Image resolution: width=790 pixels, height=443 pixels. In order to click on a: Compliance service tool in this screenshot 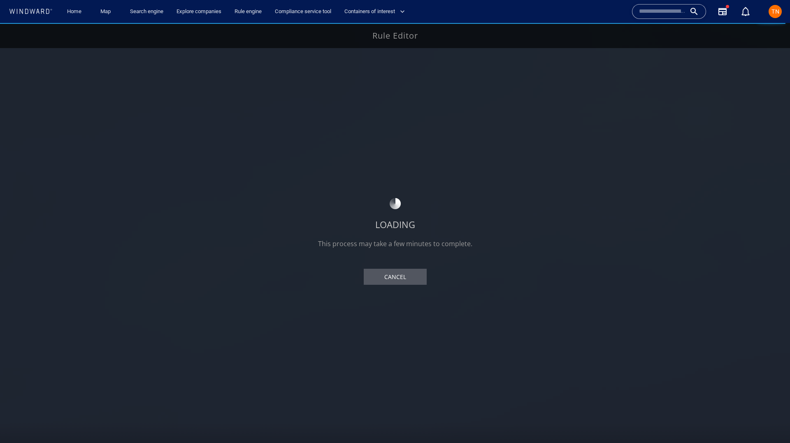, I will do `click(303, 12)`.